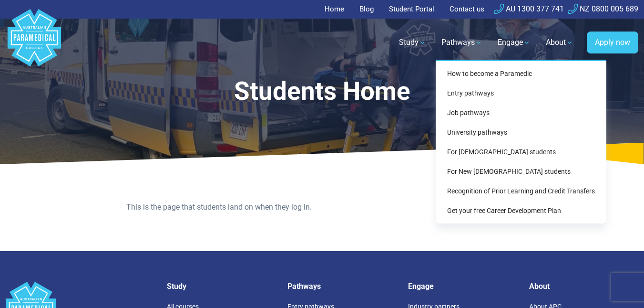  Describe the element at coordinates (462, 286) in the screenshot. I see `h5: Engage` at that location.